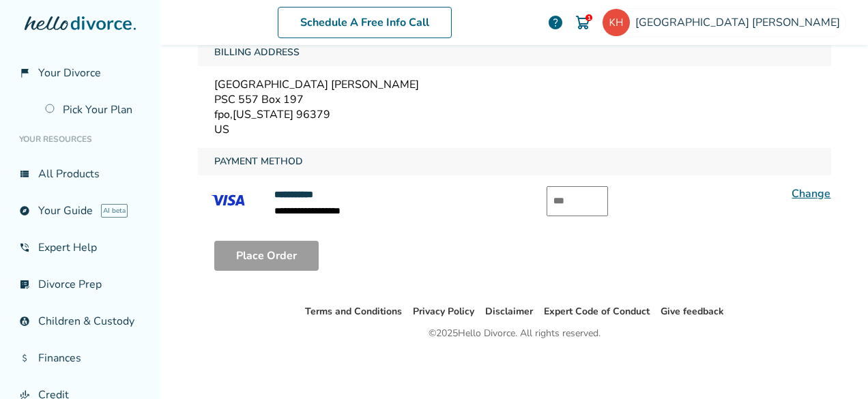 The height and width of the screenshot is (399, 868). Describe the element at coordinates (256, 52) in the screenshot. I see `span: Billing Address` at that location.